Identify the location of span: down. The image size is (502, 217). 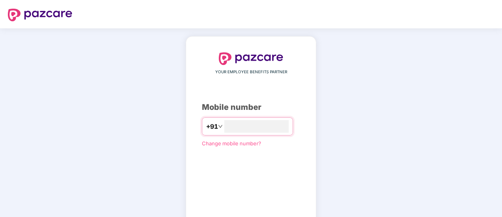
(220, 126).